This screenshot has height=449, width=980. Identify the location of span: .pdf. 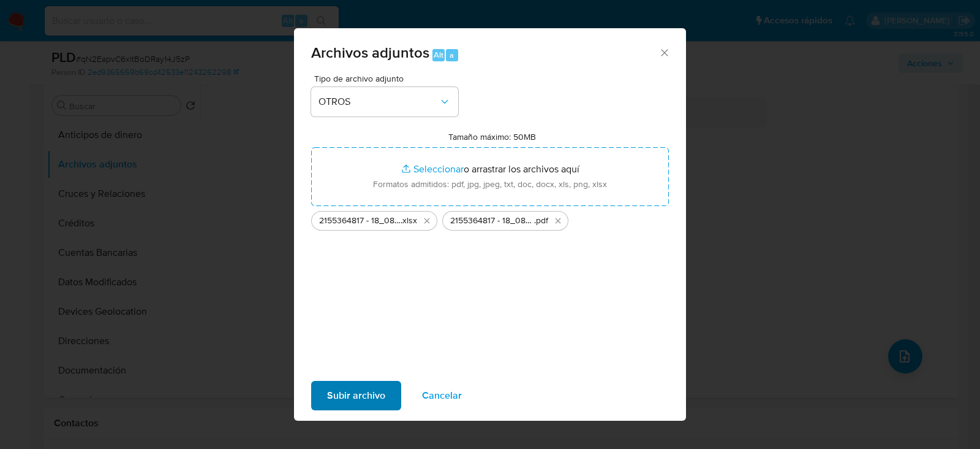
(541, 221).